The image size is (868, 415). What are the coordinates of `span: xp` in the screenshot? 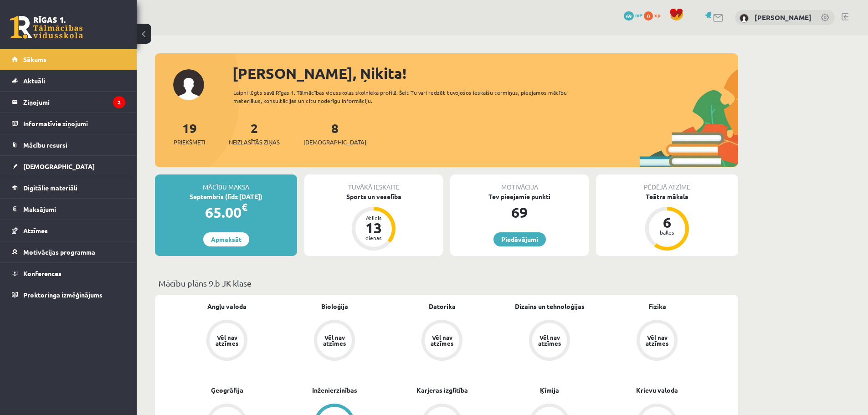 It's located at (657, 15).